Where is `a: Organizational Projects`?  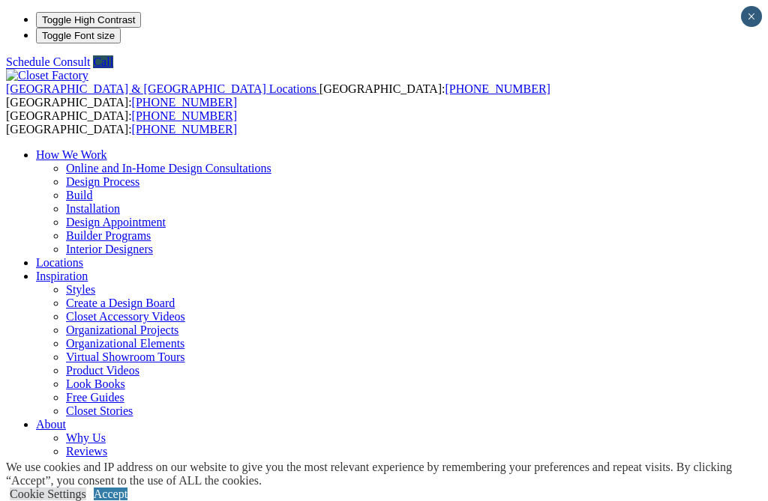
a: Organizational Projects is located at coordinates (122, 330).